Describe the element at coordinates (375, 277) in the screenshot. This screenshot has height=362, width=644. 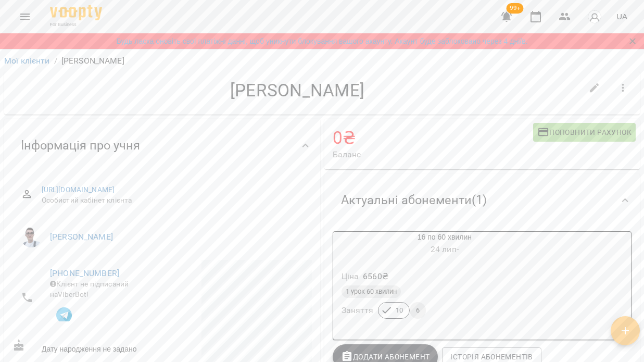
I see `p: 6560 ₴` at that location.